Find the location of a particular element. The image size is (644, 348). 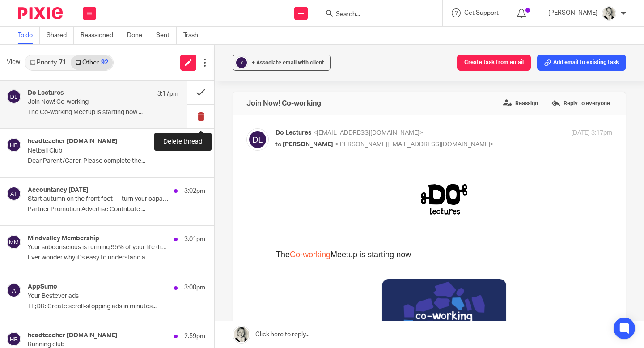

img: challenge image is located at coordinates (168, 148).